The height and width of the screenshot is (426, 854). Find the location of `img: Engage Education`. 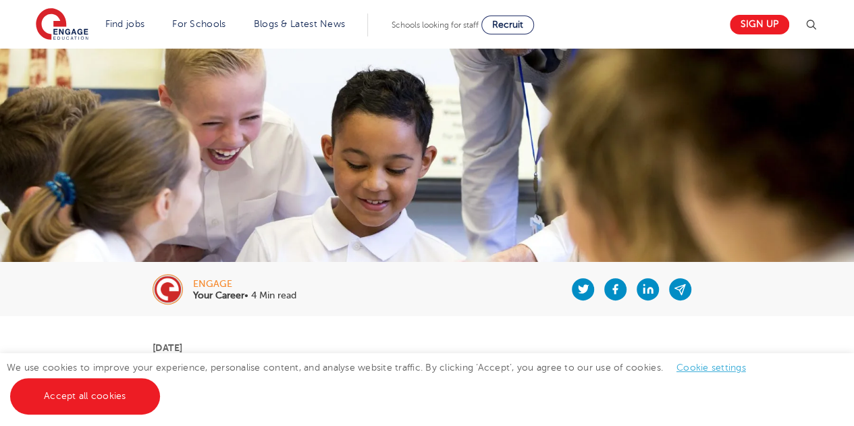

img: Engage Education is located at coordinates (62, 25).